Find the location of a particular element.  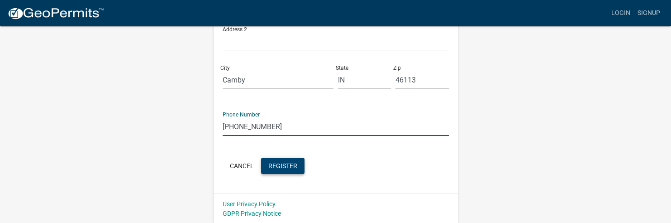

button: Cancel is located at coordinates (242, 166).